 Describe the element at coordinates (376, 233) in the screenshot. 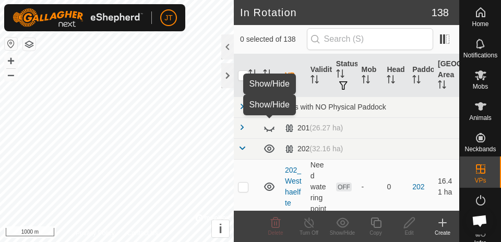

I see `div: Copy` at that location.